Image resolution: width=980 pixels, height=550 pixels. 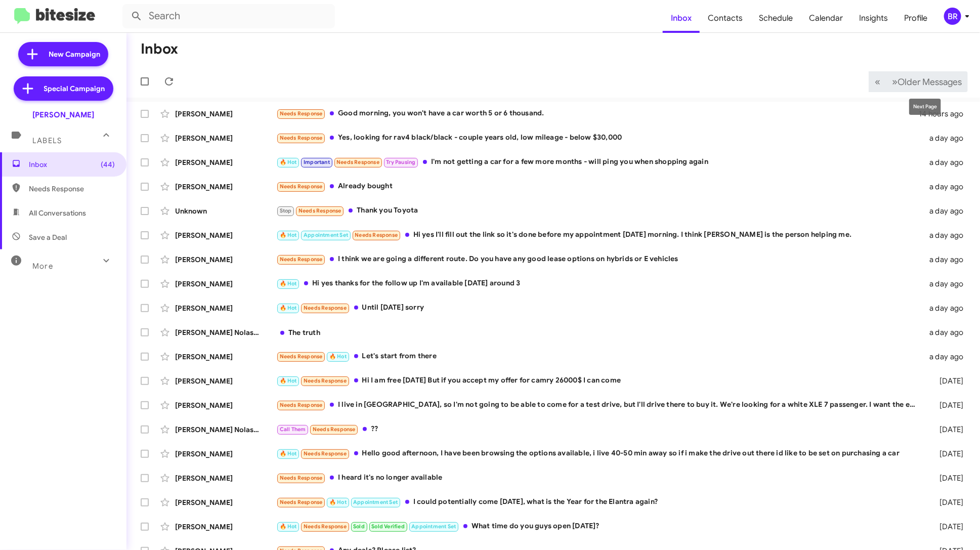 I want to click on input: Search, so click(x=229, y=16).